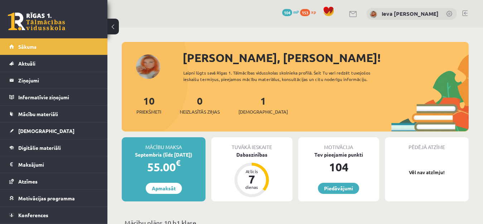 The width and height of the screenshot is (483, 224). I want to click on a: 10Priekšmeti, so click(149, 105).